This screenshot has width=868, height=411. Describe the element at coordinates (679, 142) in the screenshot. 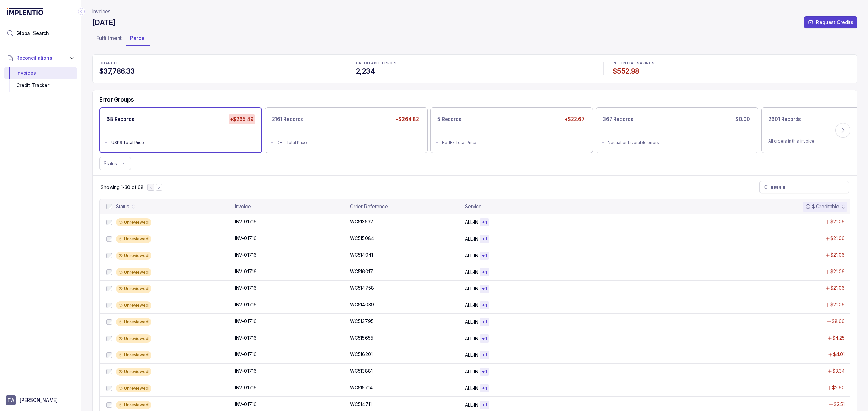

I see `div: Neutral or favorable errors` at that location.